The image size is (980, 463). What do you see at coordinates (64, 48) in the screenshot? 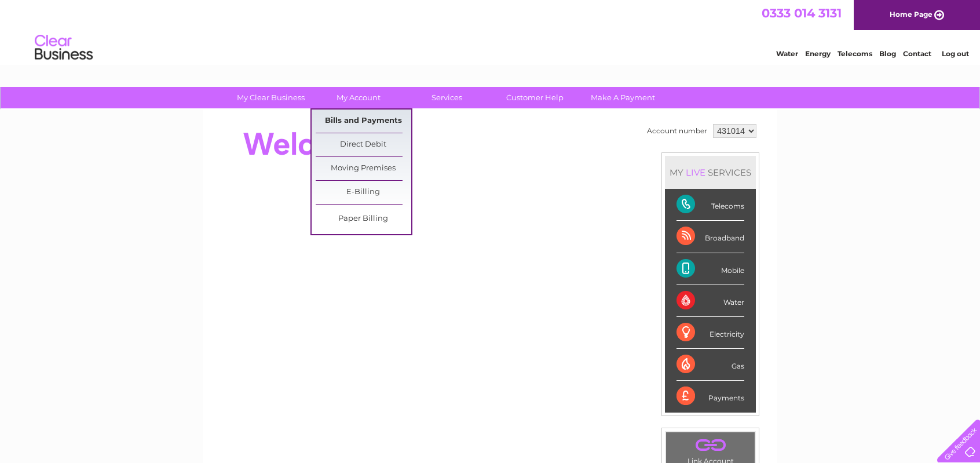
I see `img: logo.png` at bounding box center [64, 48].